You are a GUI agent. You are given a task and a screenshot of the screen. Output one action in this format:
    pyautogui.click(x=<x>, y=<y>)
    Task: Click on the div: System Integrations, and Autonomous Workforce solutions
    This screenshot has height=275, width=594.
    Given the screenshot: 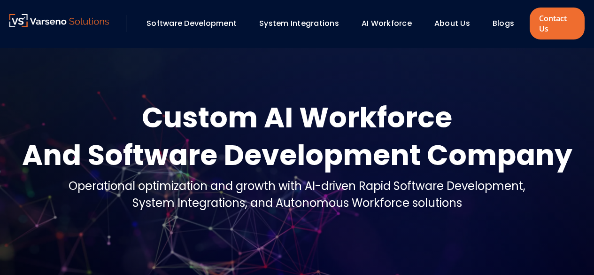 What is the action you would take?
    pyautogui.click(x=297, y=203)
    